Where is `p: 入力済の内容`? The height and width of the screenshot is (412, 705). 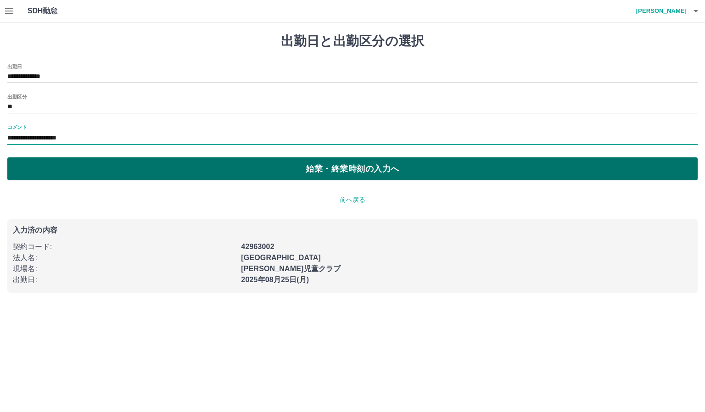
p: 入力済の内容 is located at coordinates (352, 230).